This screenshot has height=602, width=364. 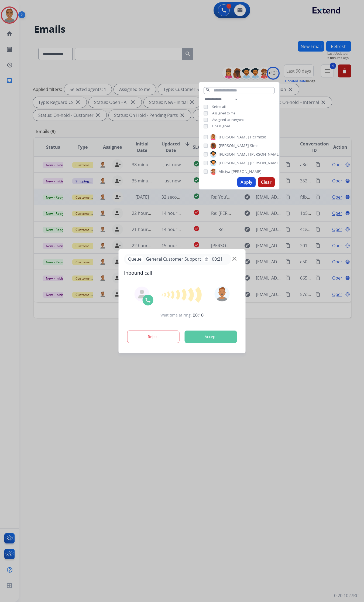 What do you see at coordinates (142, 294) in the screenshot?
I see `img: agent-avatar` at bounding box center [142, 294].